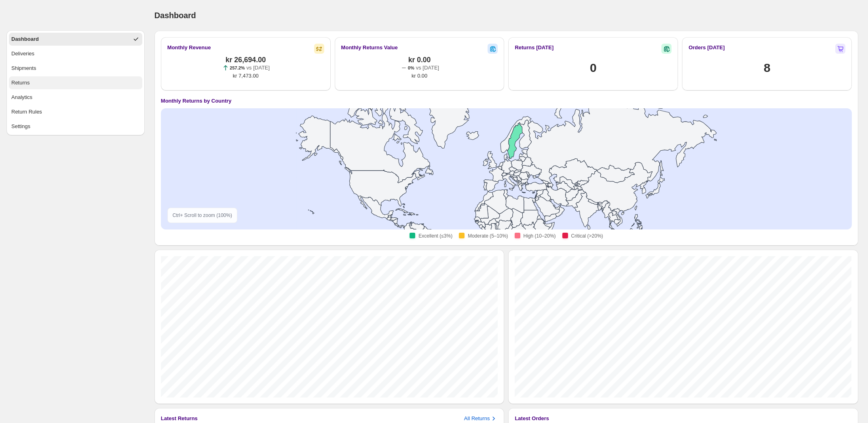  I want to click on button: Dashboard, so click(76, 39).